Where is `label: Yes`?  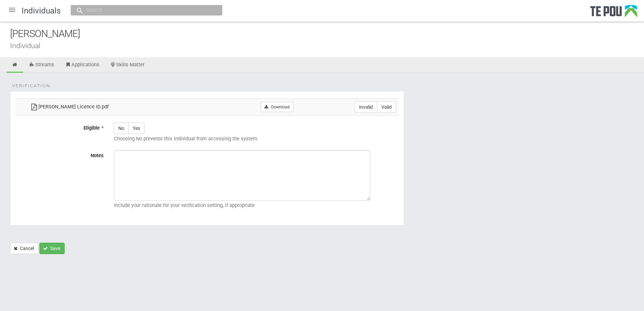 label: Yes is located at coordinates (136, 128).